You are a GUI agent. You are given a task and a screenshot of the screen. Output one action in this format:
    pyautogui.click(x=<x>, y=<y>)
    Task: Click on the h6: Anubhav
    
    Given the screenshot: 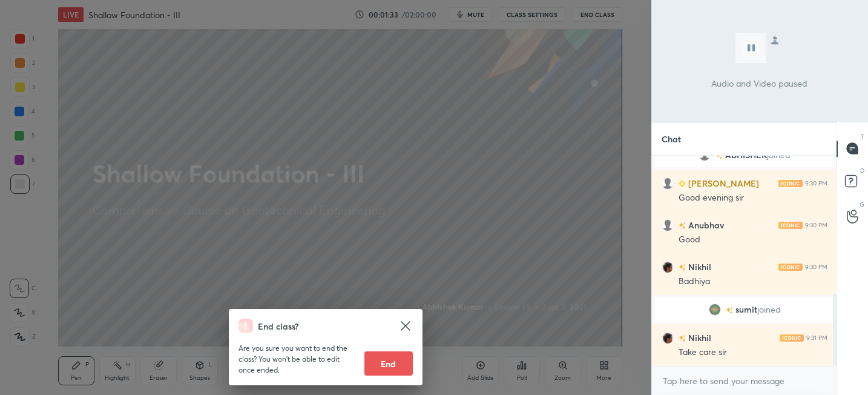 What is the action you would take?
    pyautogui.click(x=704, y=225)
    